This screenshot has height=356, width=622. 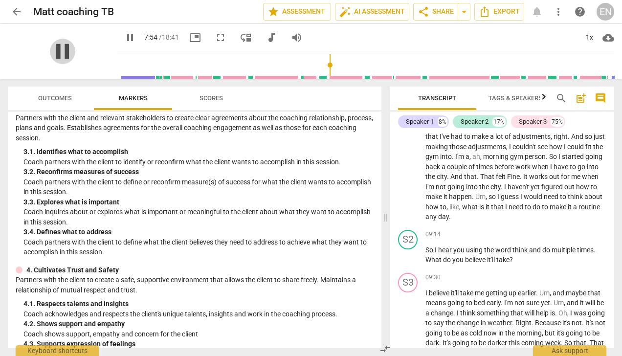 I want to click on p: Coach partners with the client to define what the client believes they need to address to achieve..., so click(x=199, y=247).